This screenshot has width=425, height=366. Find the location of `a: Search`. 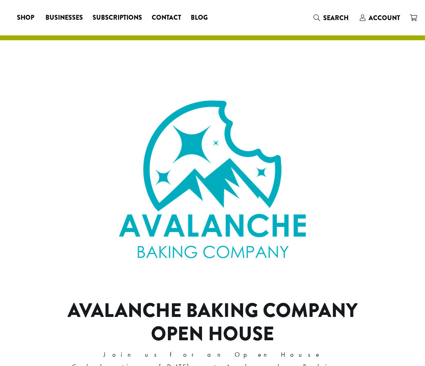

a: Search is located at coordinates (332, 18).